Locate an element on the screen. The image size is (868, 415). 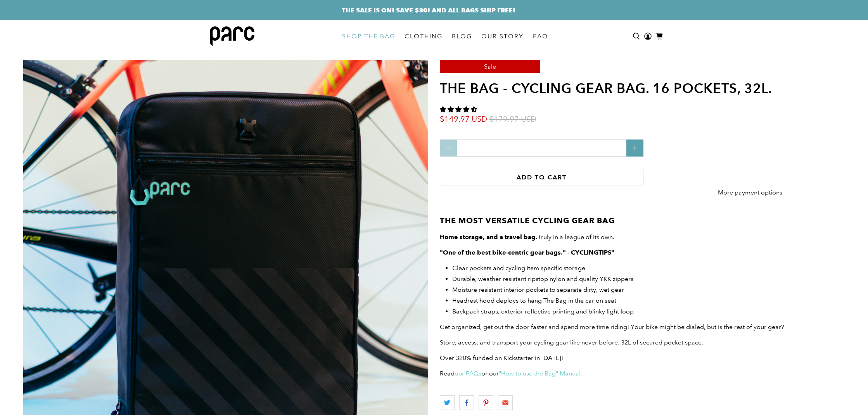
span: $179.97 USD is located at coordinates (513, 119).